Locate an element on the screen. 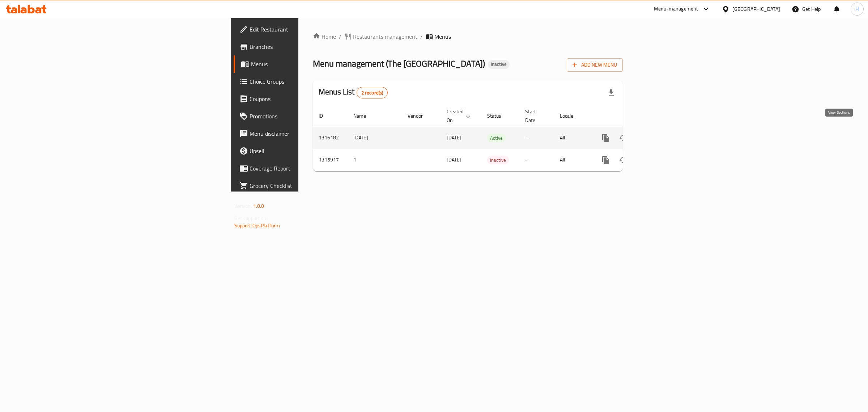 This screenshot has height=412, width=868. span: Menu disclaimer is located at coordinates (309, 134).